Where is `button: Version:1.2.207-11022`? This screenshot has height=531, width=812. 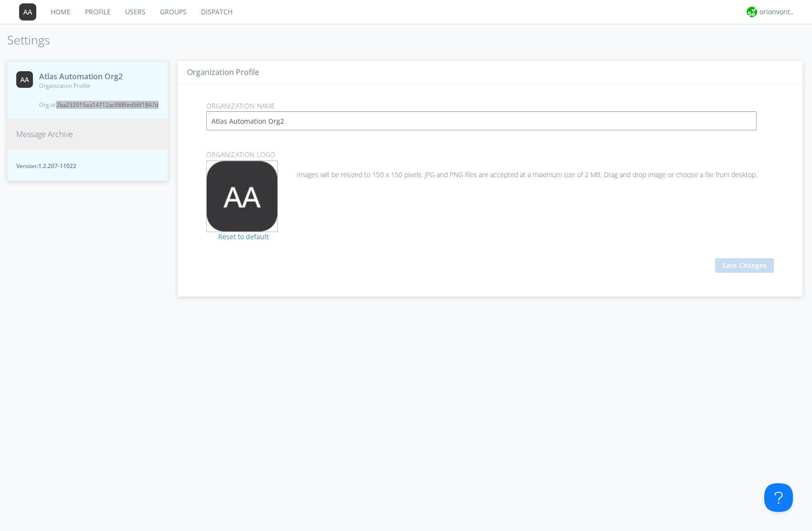 button: Version:1.2.207-11022 is located at coordinates (87, 165).